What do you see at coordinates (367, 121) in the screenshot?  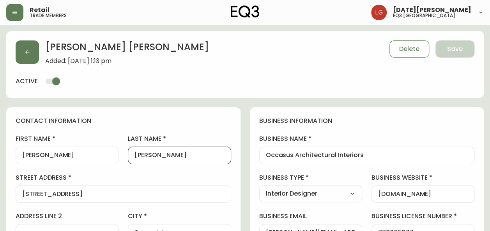 I see `h4: business information` at bounding box center [367, 121].